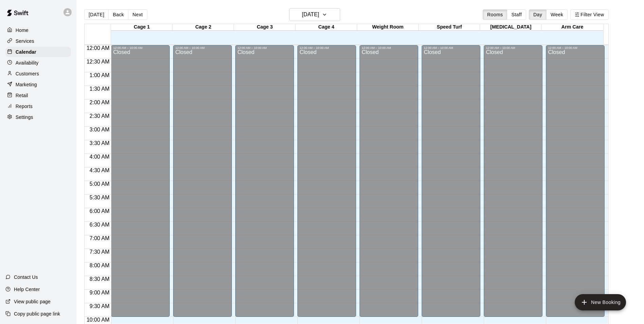  What do you see at coordinates (137, 15) in the screenshot?
I see `button: Next` at bounding box center [137, 15].